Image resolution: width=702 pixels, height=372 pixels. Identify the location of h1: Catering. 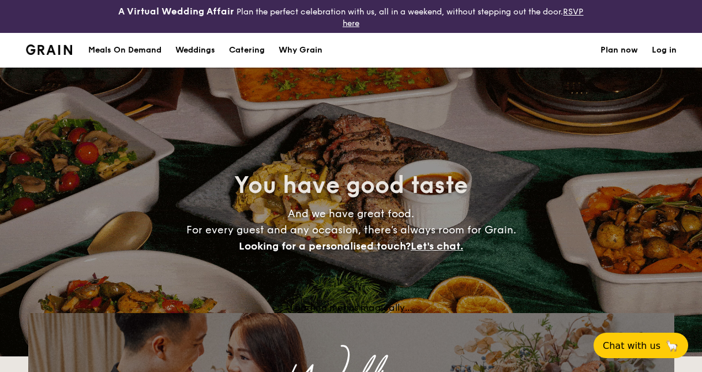
(247, 50).